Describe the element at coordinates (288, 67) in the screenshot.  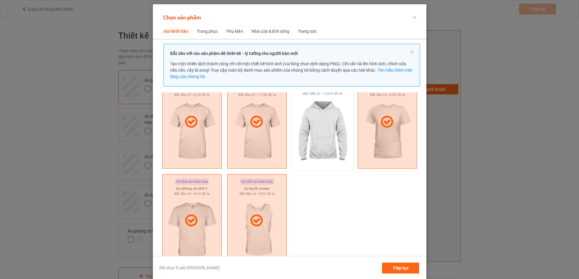
I see `font: Tạo một chiến dịch thành công chỉ với một thiết kế hình ảnh (vui lòng chọn định dạng PNG). Chỉ cầ...` at that location.